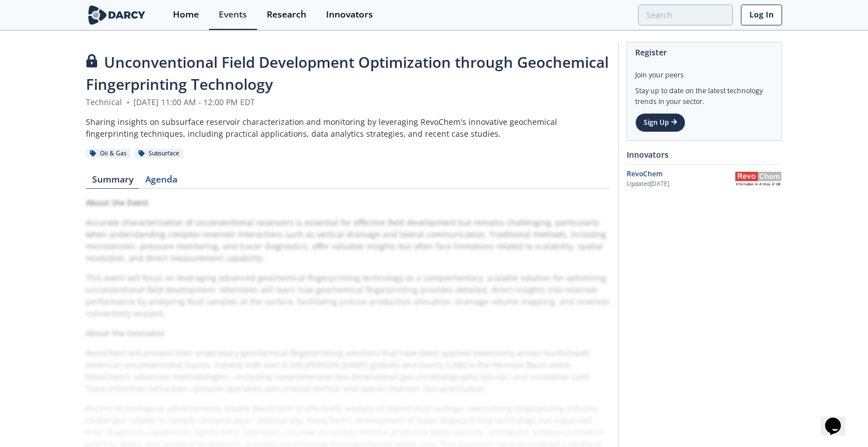 This screenshot has height=447, width=868. What do you see at coordinates (704, 52) in the screenshot?
I see `div: Register` at bounding box center [704, 52].